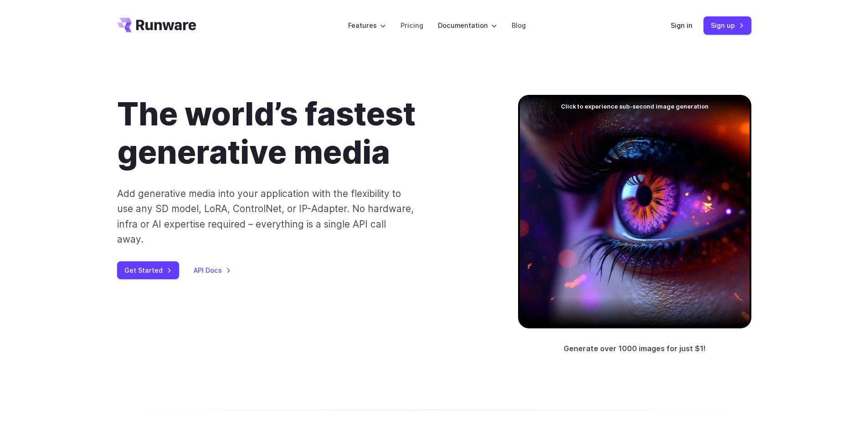 The height and width of the screenshot is (431, 868). What do you see at coordinates (156, 25) in the screenshot?
I see `a: Go to /` at bounding box center [156, 25].